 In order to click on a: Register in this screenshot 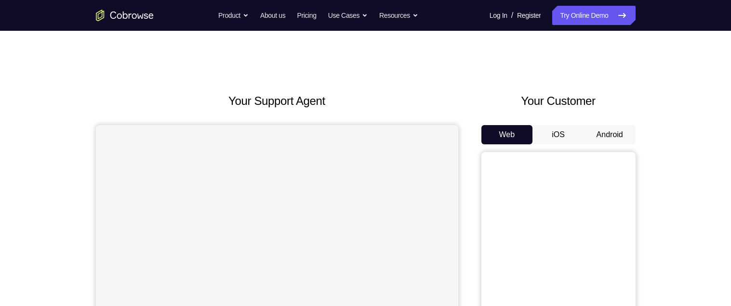, I will do `click(529, 15)`.